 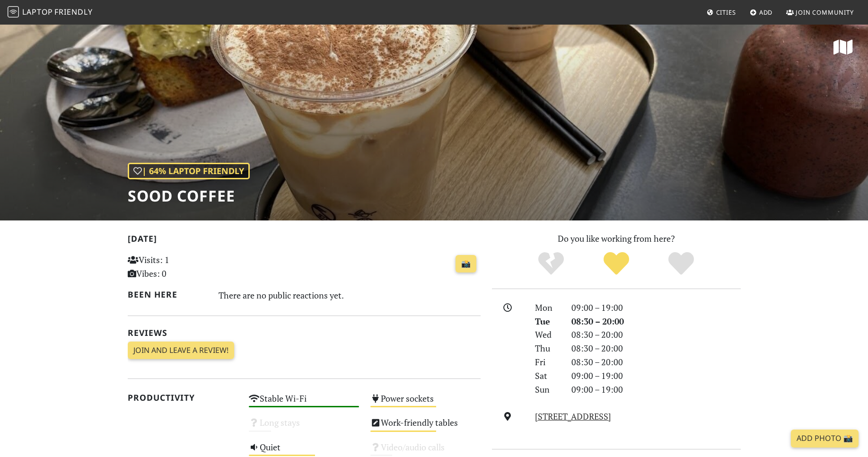 I want to click on div: Mon, so click(x=548, y=307).